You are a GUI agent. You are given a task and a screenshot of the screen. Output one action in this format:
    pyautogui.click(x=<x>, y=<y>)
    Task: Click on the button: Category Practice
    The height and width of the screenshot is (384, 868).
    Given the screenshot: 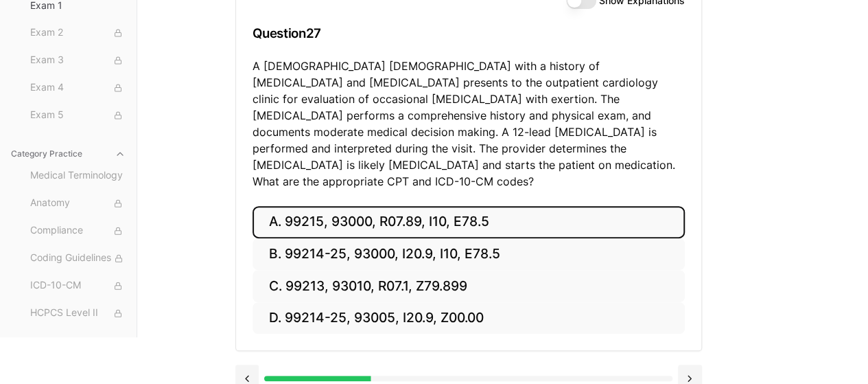 What is the action you would take?
    pyautogui.click(x=68, y=154)
    